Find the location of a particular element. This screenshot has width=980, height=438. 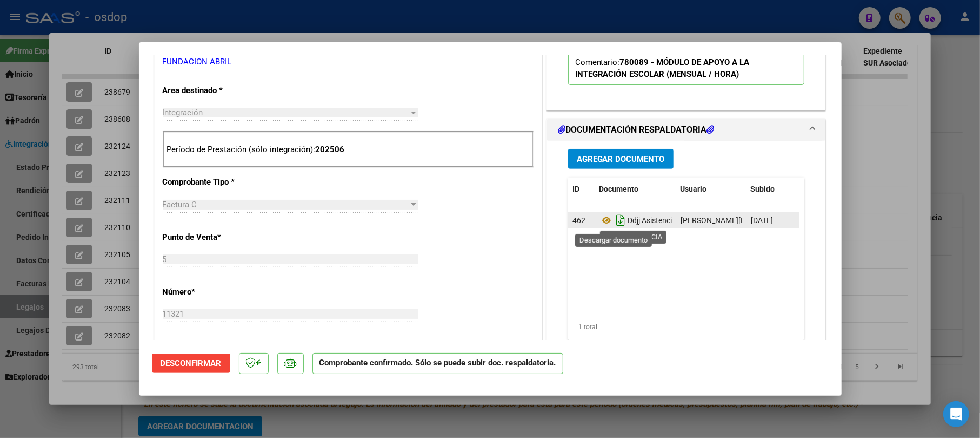

span: Desconfirmar is located at coordinates (190, 363).